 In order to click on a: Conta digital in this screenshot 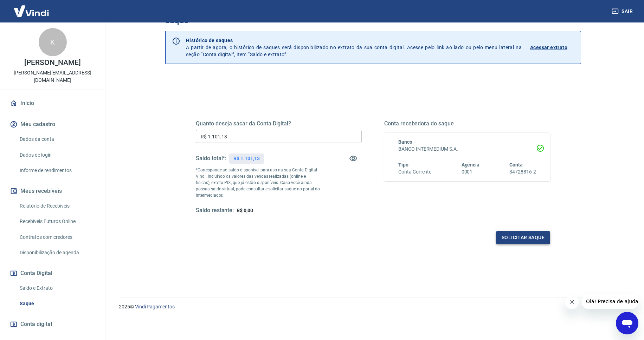, I will do `click(52, 324)`.